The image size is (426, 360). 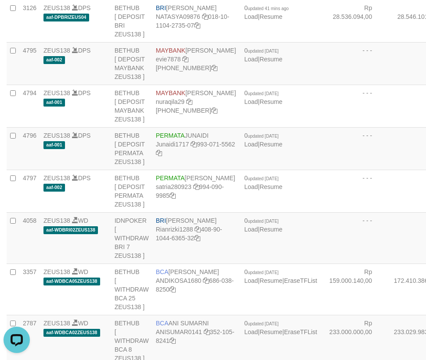 What do you see at coordinates (132, 238) in the screenshot?
I see `td: IDNPOKER [ WITHDRAW BRI 7 ZEUS138 ]` at bounding box center [132, 238].